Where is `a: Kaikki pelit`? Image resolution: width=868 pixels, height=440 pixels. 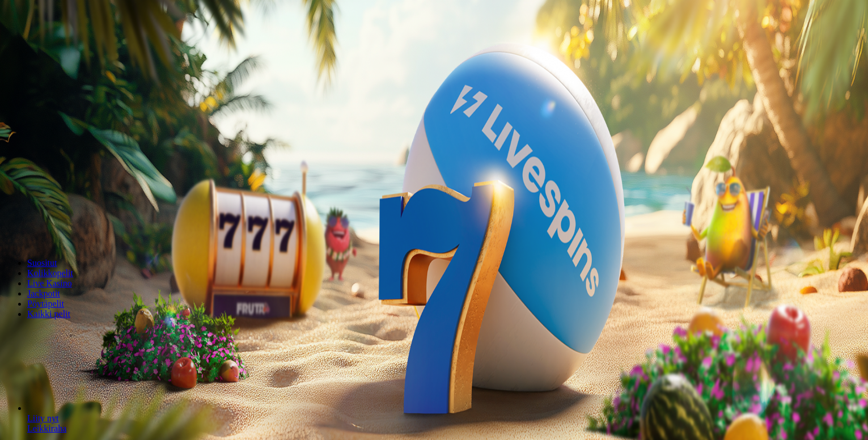
a: Kaikki pelit is located at coordinates (49, 314).